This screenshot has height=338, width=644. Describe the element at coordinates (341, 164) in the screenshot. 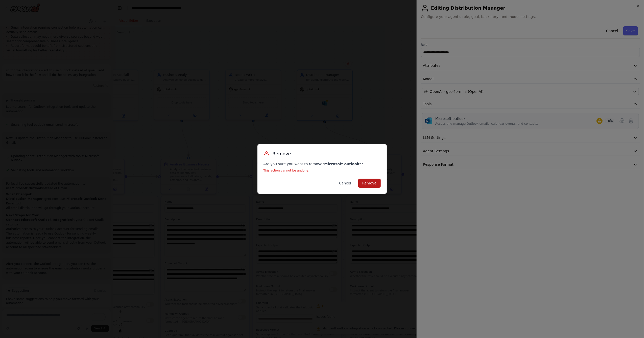

I see `strong: " Microsoft outlook "` at that location.